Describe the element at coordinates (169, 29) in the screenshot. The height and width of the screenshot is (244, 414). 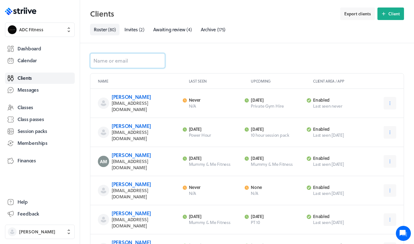
I see `span: Awaiting review` at that location.